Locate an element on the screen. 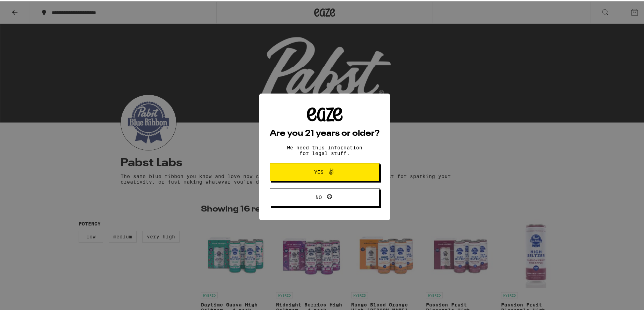 Image resolution: width=644 pixels, height=311 pixels. button: No is located at coordinates (324, 196).